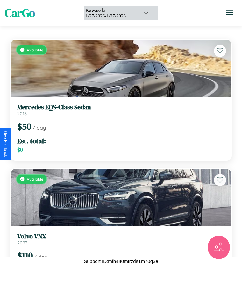 Image resolution: width=242 pixels, height=288 pixels. What do you see at coordinates (31, 141) in the screenshot?
I see `span: Est. total:` at bounding box center [31, 141].